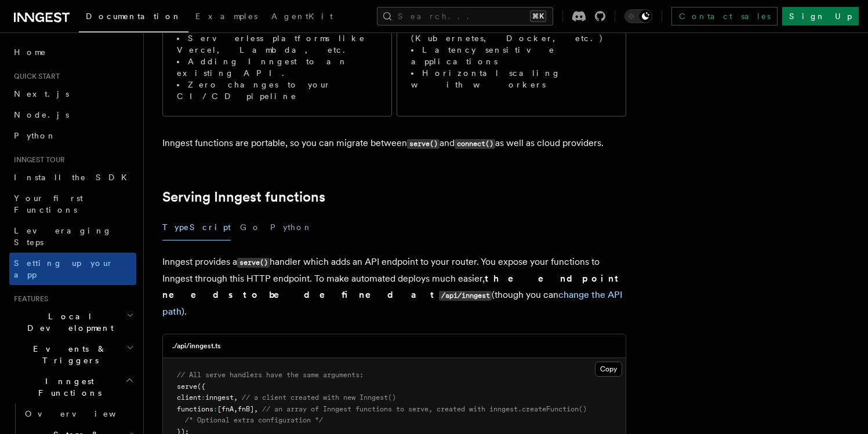  What do you see at coordinates (302, 17) in the screenshot?
I see `a: AgentKit` at bounding box center [302, 17].